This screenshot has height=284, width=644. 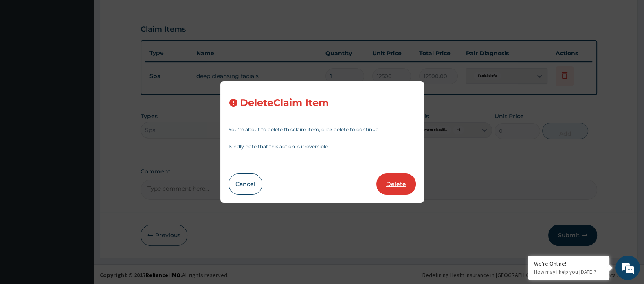 I want to click on img: d_794563401_company_1708531726252_794563401, so click(x=24, y=51).